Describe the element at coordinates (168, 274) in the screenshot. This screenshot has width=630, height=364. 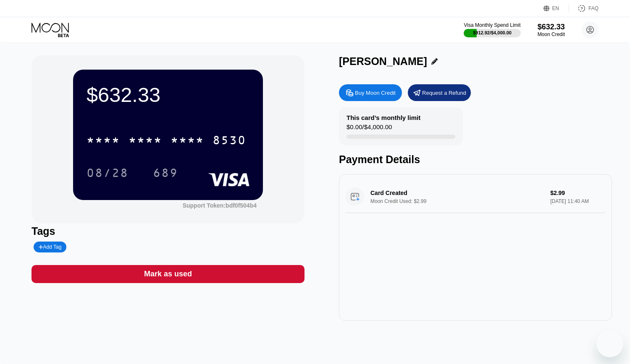
I see `div: Mark as used` at that location.